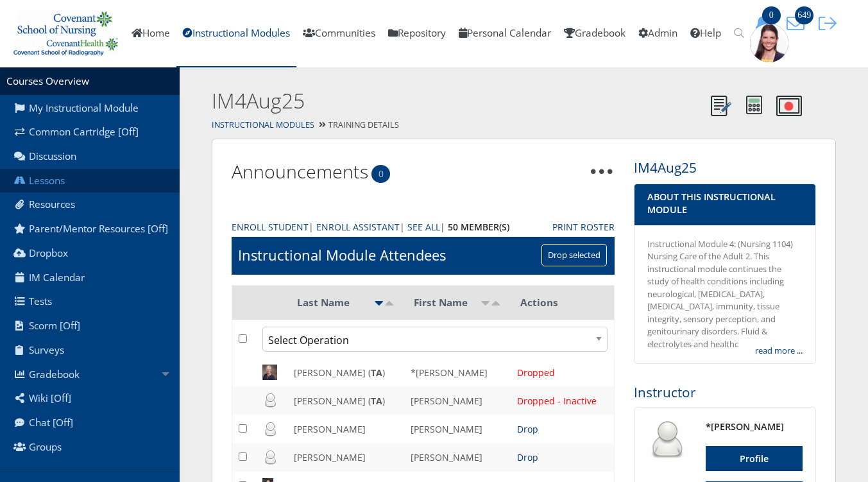 This screenshot has height=482, width=868. Describe the element at coordinates (766, 23) in the screenshot. I see `button: 0` at that location.